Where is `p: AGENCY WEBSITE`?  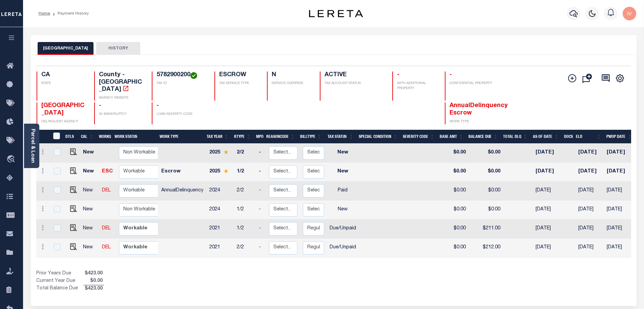
p: AGENCY WEBSITE is located at coordinates (121, 98).